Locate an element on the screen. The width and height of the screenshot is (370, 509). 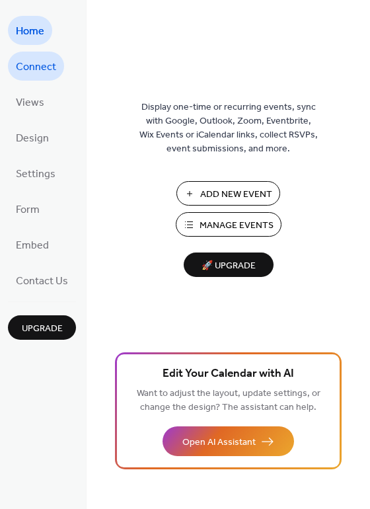
span: Want to adjust the layout, update settings, or change the design? The assistant can help. is located at coordinates (229, 401).